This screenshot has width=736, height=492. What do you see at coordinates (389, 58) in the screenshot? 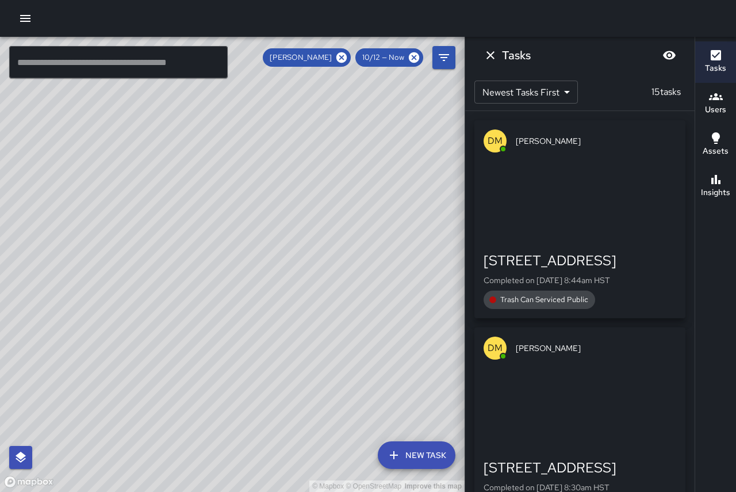
I see `div: 10/12 — Now` at bounding box center [389, 58].